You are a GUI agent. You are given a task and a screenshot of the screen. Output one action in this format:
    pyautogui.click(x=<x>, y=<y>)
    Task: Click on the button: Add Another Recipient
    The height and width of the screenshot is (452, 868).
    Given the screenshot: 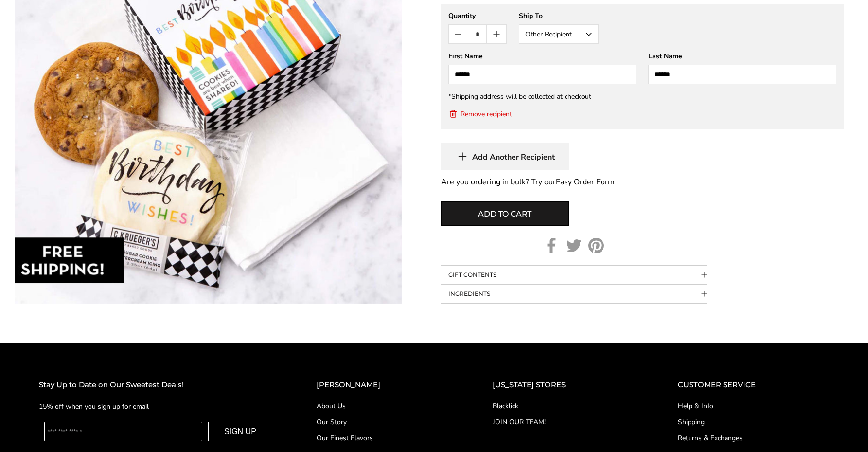 What is the action you would take?
    pyautogui.click(x=505, y=156)
    